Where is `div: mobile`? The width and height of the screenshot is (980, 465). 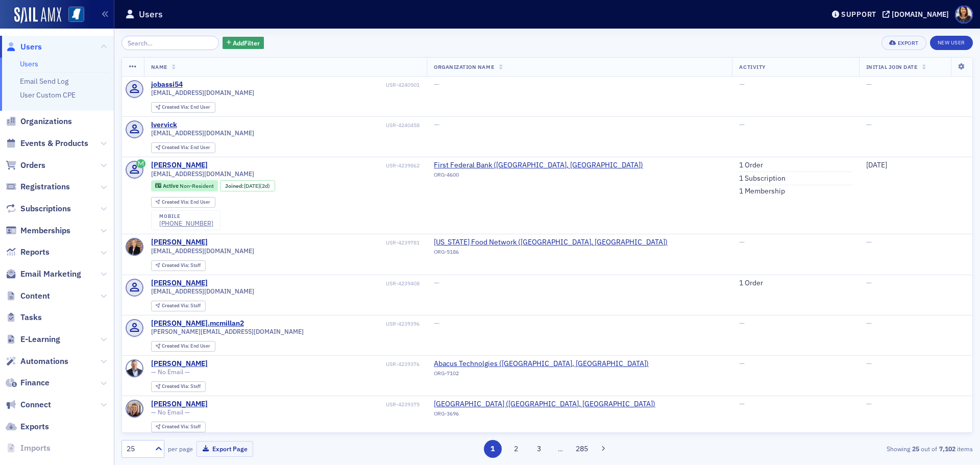
div: mobile is located at coordinates (187, 216).